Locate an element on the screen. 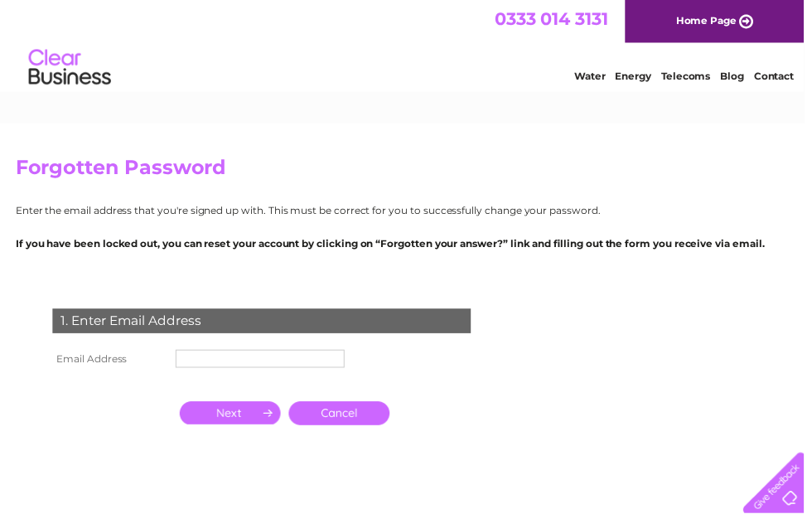  span: 0333 014 3131 is located at coordinates (558, 18).